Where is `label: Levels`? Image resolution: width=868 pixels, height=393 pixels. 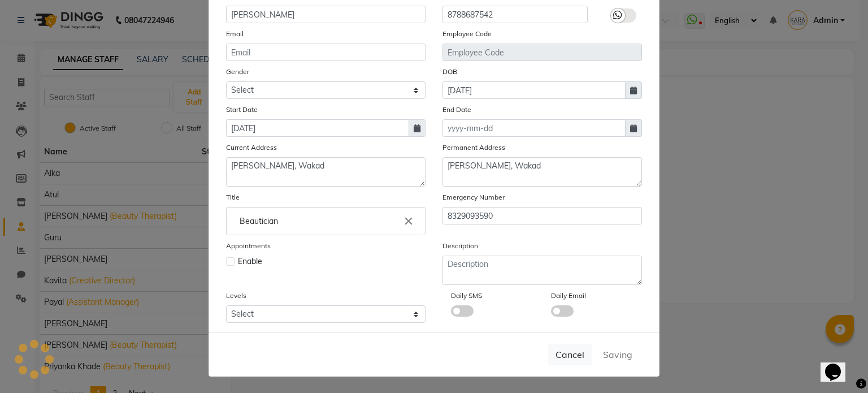
label: Levels is located at coordinates (236, 295).